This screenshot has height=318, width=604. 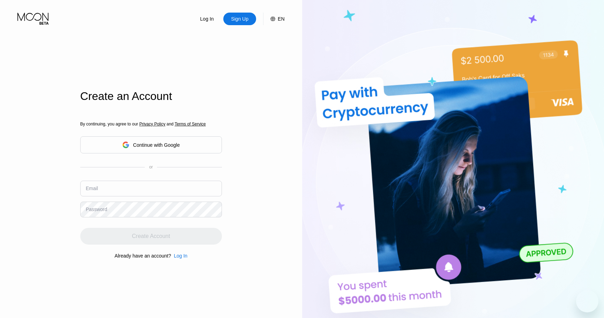 I want to click on span: Privacy Policy, so click(x=152, y=124).